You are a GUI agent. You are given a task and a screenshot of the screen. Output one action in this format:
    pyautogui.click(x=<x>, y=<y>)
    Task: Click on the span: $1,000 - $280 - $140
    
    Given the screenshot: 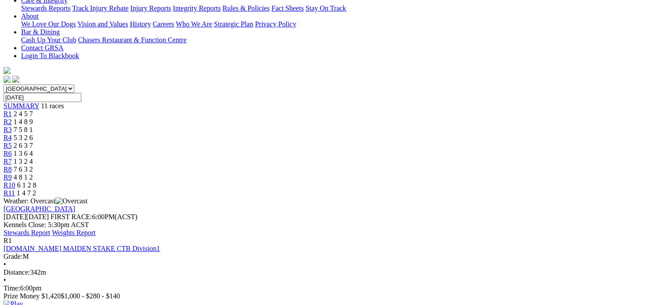 What is the action you would take?
    pyautogui.click(x=90, y=296)
    